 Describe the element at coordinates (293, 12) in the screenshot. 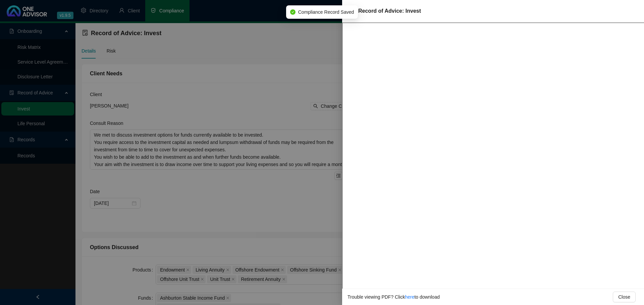

I see `span: check-circle` at that location.